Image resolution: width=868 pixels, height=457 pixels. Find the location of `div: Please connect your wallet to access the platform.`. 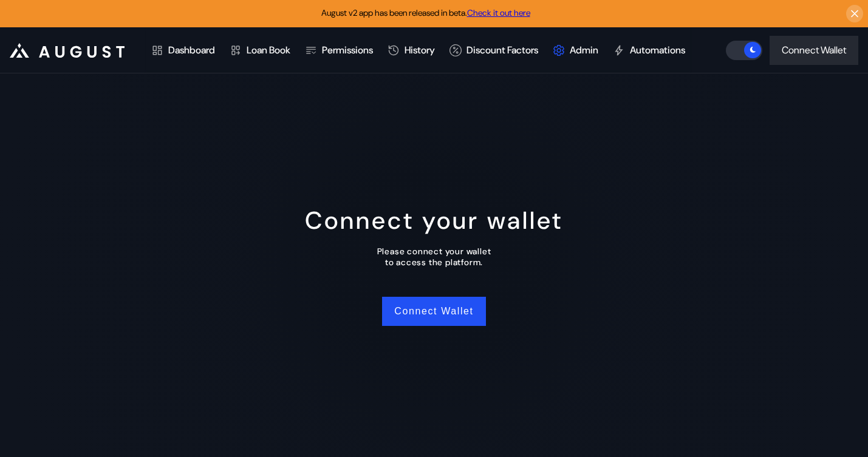

div: Please connect your wallet to access the platform. is located at coordinates (435, 257).